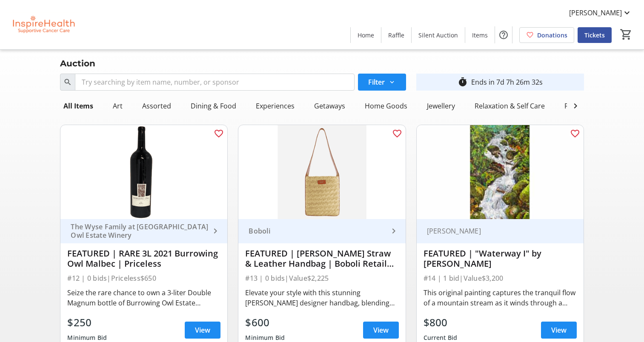 The height and width of the screenshot is (342, 644). I want to click on div: Getaways, so click(330, 106).